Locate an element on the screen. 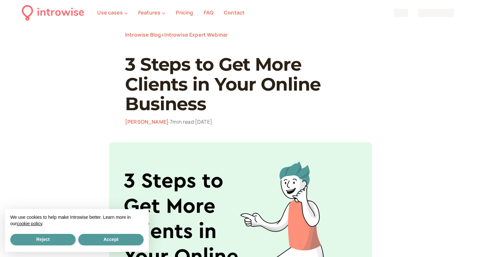  div: We use cookies to help make Introwise better. Learn more in our . is located at coordinates (77, 220).